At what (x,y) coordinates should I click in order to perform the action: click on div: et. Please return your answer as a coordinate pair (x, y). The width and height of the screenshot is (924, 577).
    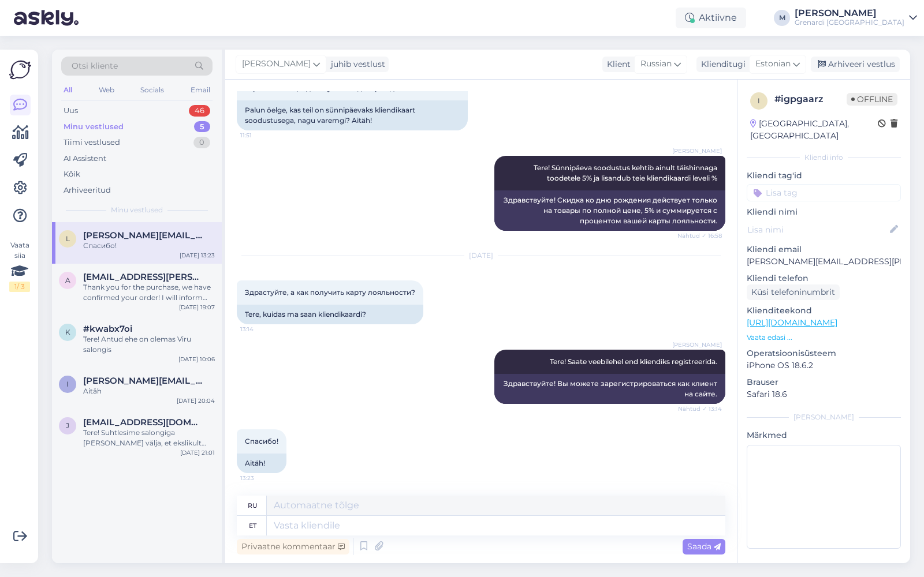
    Looking at the image, I should click on (252, 526).